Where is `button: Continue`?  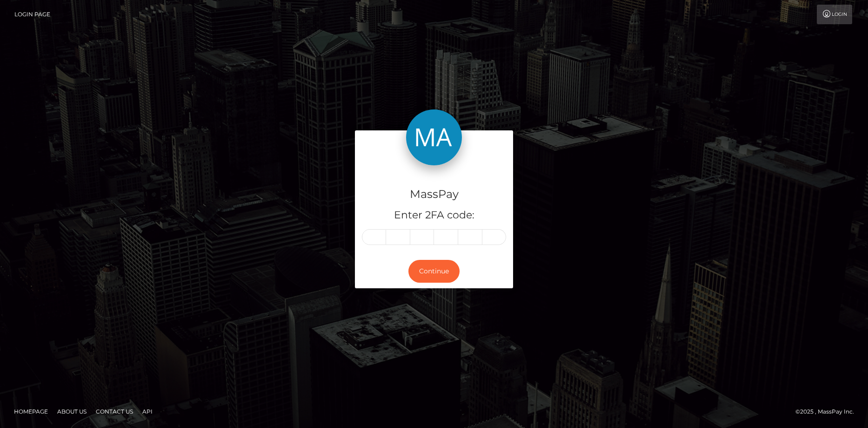
button: Continue is located at coordinates (434, 271).